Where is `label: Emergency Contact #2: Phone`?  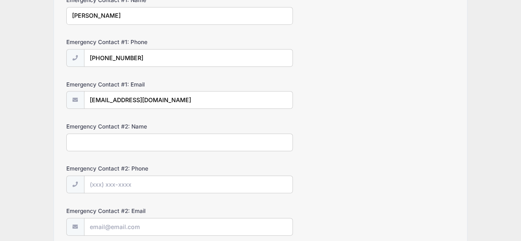
label: Emergency Contact #2: Phone is located at coordinates (131, 169).